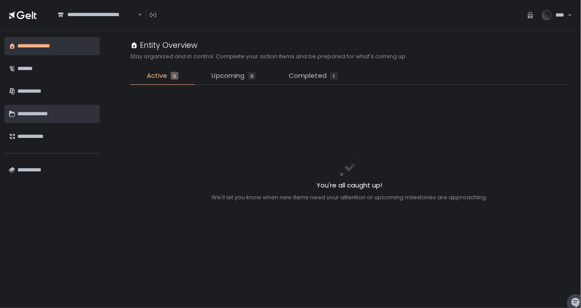 Image resolution: width=581 pixels, height=308 pixels. What do you see at coordinates (157, 76) in the screenshot?
I see `span: Active` at bounding box center [157, 76].